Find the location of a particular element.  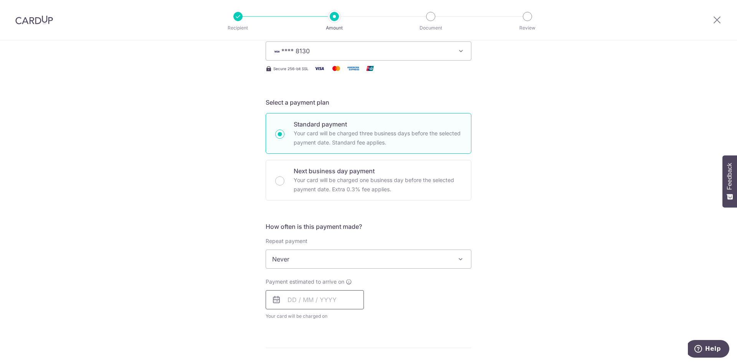

p: Review is located at coordinates (527, 28).